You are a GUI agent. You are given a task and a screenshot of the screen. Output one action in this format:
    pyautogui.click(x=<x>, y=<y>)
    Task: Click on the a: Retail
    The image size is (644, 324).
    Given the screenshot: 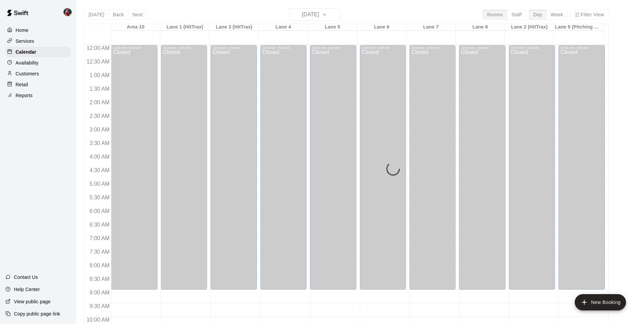 What is the action you would take?
    pyautogui.click(x=38, y=85)
    